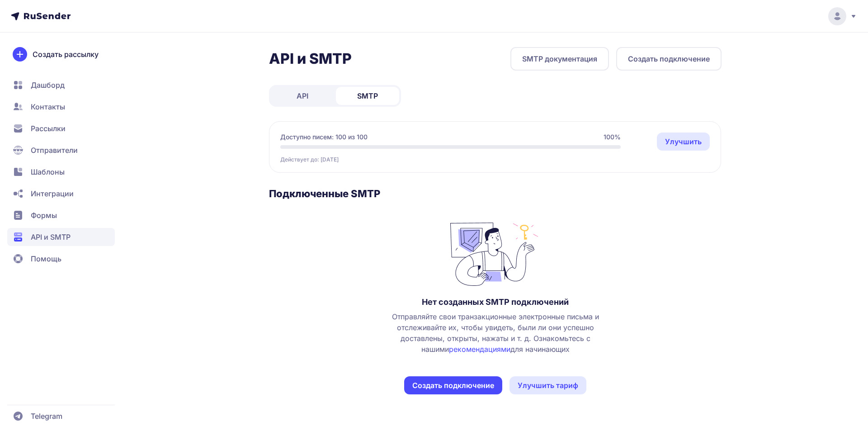  Describe the element at coordinates (52, 194) in the screenshot. I see `span: Интеграции` at that location.